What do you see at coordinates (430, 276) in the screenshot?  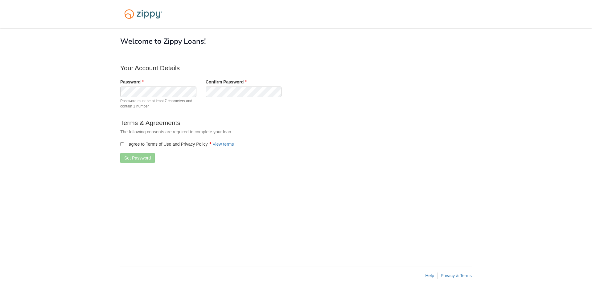 I see `a: Help` at bounding box center [430, 276].